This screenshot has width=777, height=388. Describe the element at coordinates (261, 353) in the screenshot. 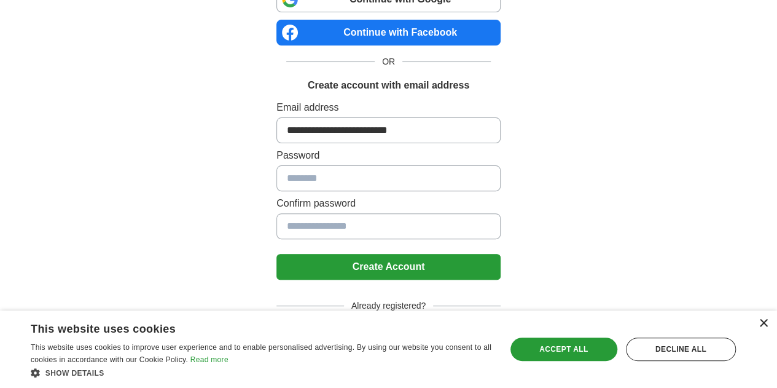

I see `span: This website uses cookies to improve user experience and to enable personalised advertising. By u...` at that location.